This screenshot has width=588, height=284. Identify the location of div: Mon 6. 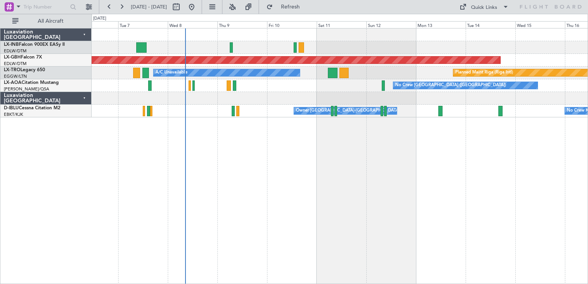
(93, 25).